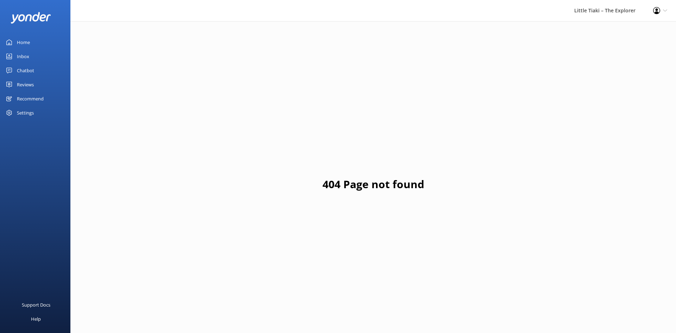 The width and height of the screenshot is (676, 333). Describe the element at coordinates (25, 70) in the screenshot. I see `div: Chatbot` at that location.